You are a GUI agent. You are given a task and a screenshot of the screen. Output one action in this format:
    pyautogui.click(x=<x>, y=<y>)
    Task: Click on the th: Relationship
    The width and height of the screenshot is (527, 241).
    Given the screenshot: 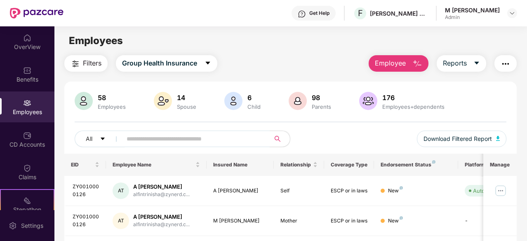 What is the action you would take?
    pyautogui.click(x=299, y=165)
    